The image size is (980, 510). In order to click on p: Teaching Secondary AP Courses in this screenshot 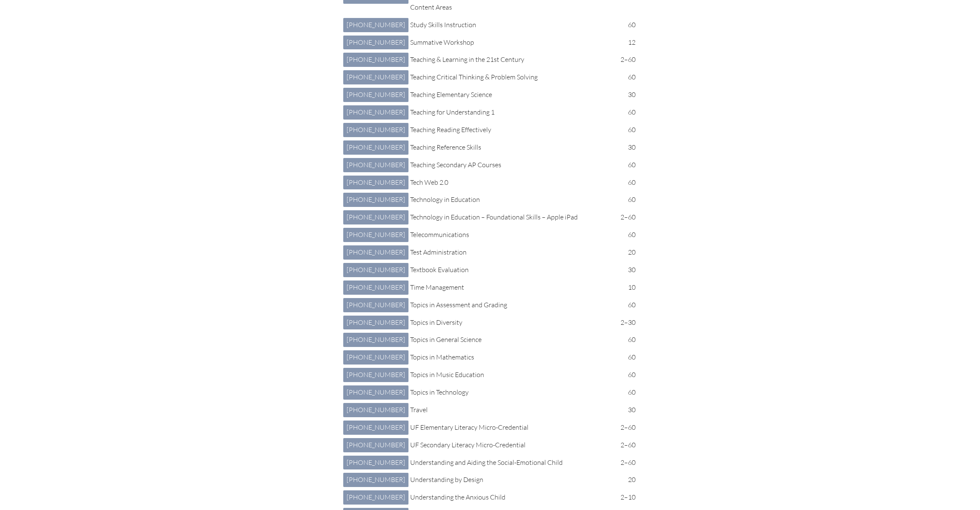, I will do `click(510, 165)`.